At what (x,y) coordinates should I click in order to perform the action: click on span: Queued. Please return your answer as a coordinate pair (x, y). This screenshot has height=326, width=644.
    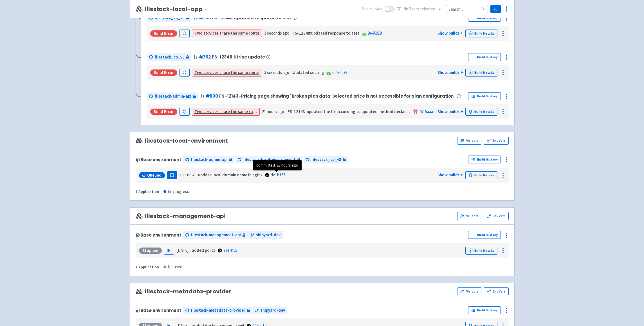
    Looking at the image, I should click on (154, 175).